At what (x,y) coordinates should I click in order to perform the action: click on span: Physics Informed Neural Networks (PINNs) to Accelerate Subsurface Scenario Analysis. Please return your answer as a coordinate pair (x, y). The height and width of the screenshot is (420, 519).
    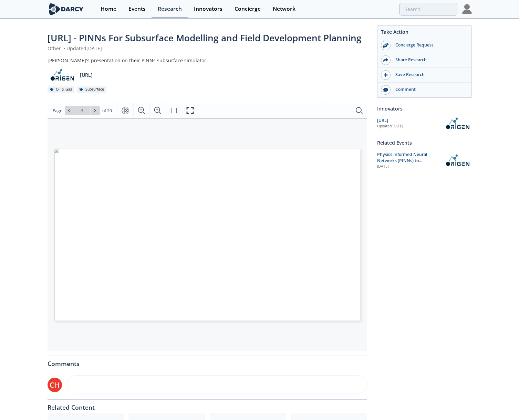
    Looking at the image, I should click on (401, 164).